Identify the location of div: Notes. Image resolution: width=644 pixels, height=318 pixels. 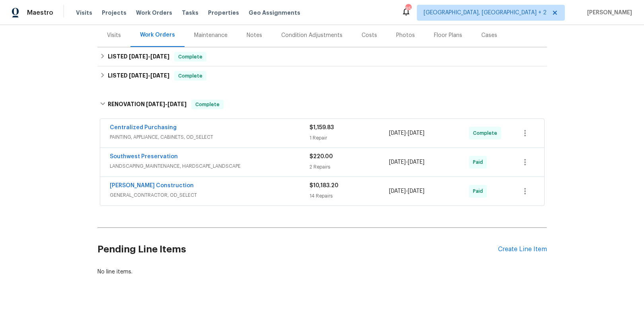
(254, 35).